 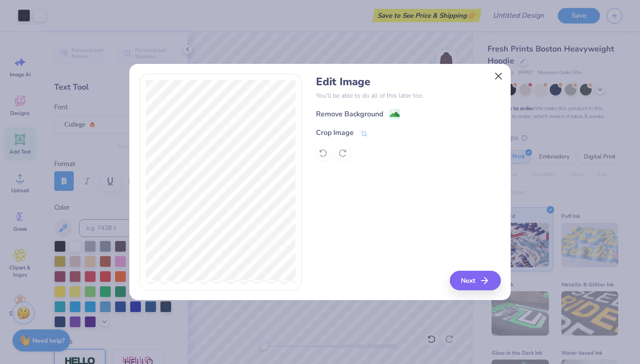 I want to click on button: Close, so click(x=499, y=76).